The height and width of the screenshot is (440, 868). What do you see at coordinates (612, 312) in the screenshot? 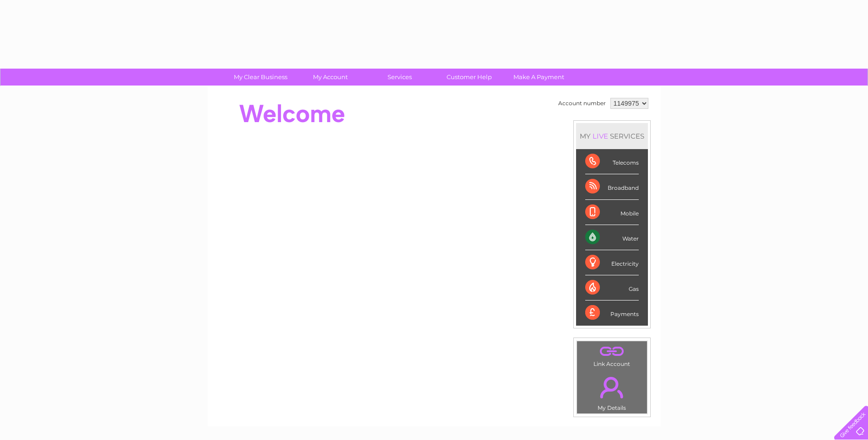
I see `div: Payments` at bounding box center [612, 312].